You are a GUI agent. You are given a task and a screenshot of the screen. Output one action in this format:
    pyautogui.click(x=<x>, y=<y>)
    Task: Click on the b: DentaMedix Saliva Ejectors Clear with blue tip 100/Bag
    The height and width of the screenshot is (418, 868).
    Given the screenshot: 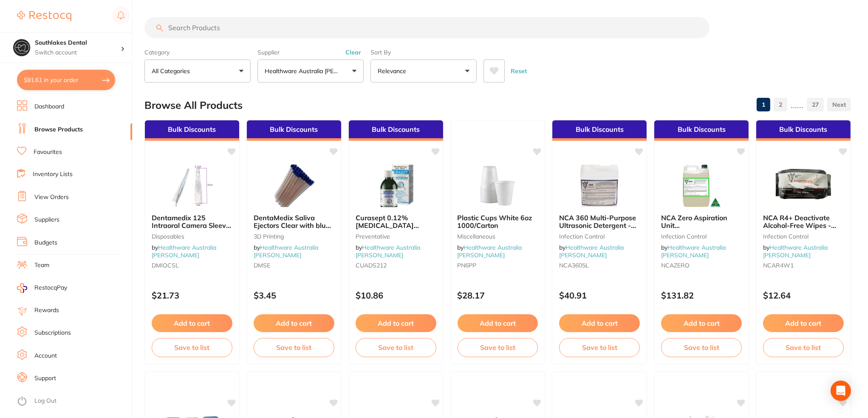 What is the action you would take?
    pyautogui.click(x=294, y=222)
    